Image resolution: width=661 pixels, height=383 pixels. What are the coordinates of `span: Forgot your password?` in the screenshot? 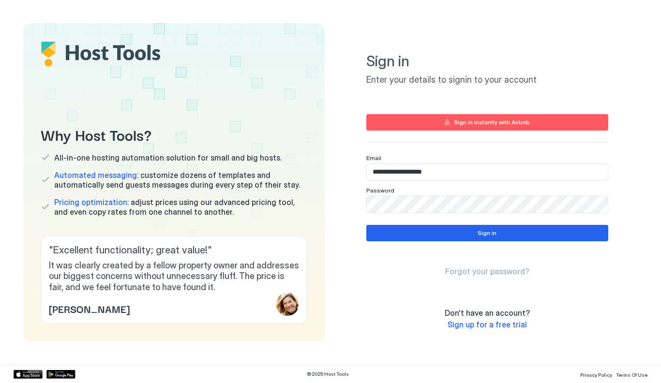 It's located at (487, 271).